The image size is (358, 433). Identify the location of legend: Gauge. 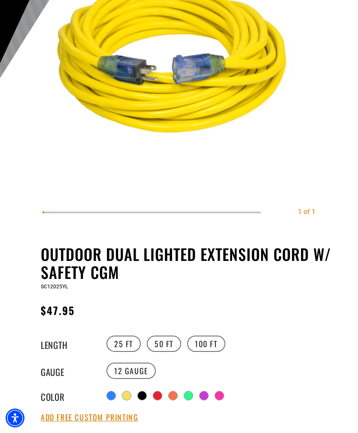
(62, 371).